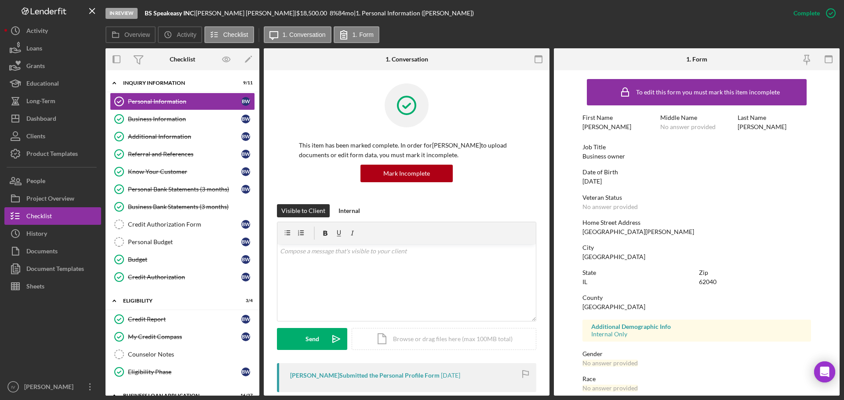 The height and width of the screenshot is (400, 844). Describe the element at coordinates (182, 102) in the screenshot. I see `a: Personal InformationBW` at that location.